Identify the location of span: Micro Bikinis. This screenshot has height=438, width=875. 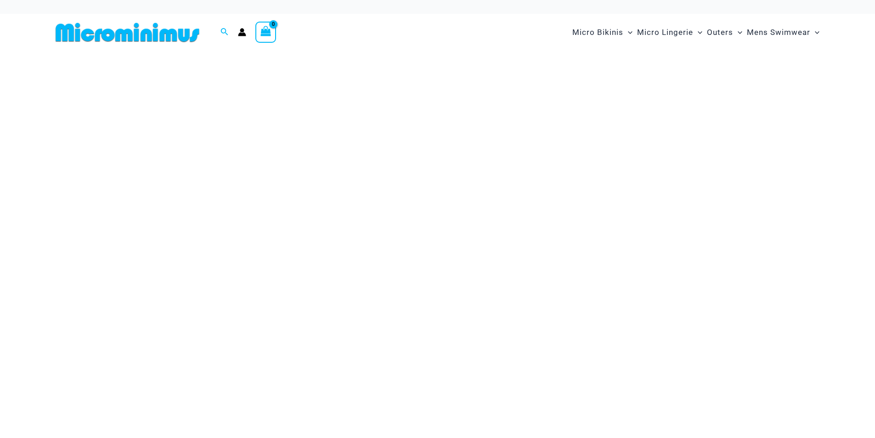
(598, 32).